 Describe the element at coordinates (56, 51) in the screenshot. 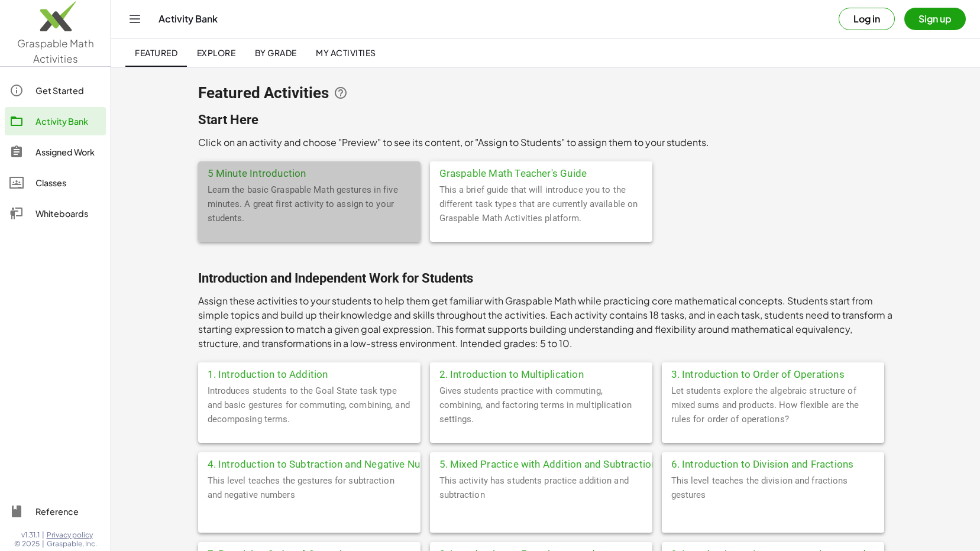

I see `span: Graspable Math Activities` at that location.